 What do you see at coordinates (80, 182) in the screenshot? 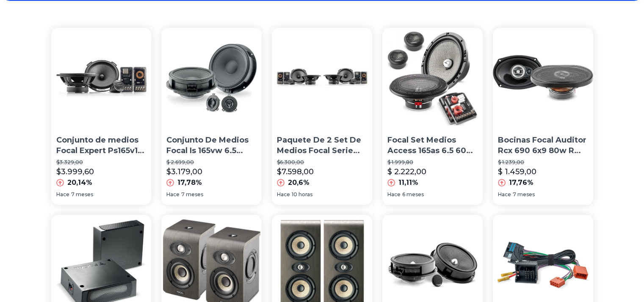
I see `font: 20,14%` at bounding box center [80, 182].